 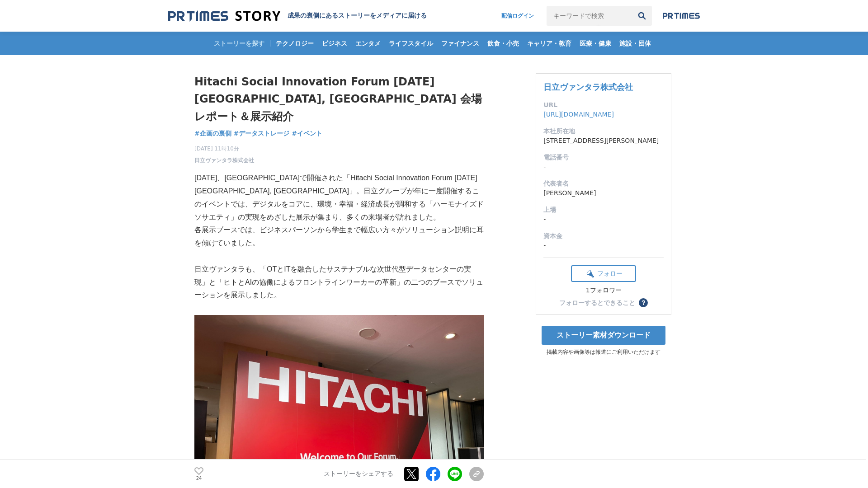 What do you see at coordinates (597, 303) in the screenshot?
I see `div: フォローするとできること` at bounding box center [597, 303].